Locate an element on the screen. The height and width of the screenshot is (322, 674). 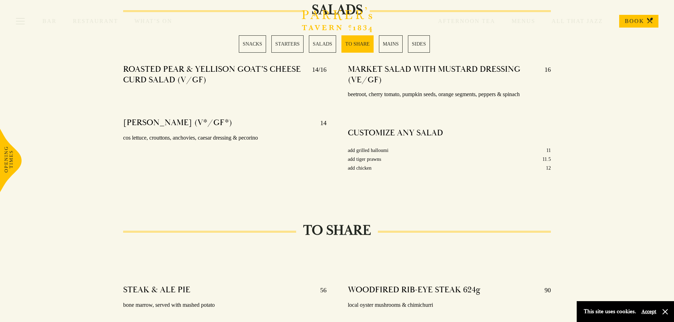
p: 11 is located at coordinates (548, 150).